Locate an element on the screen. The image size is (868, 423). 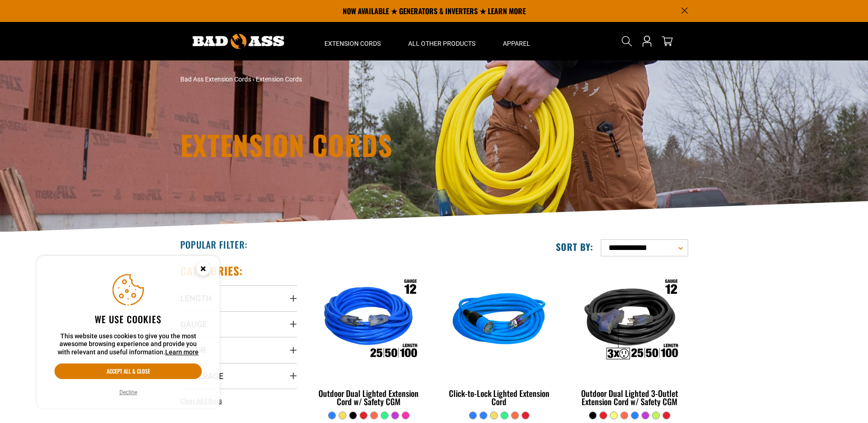
span: All Other Products is located at coordinates (442, 43).